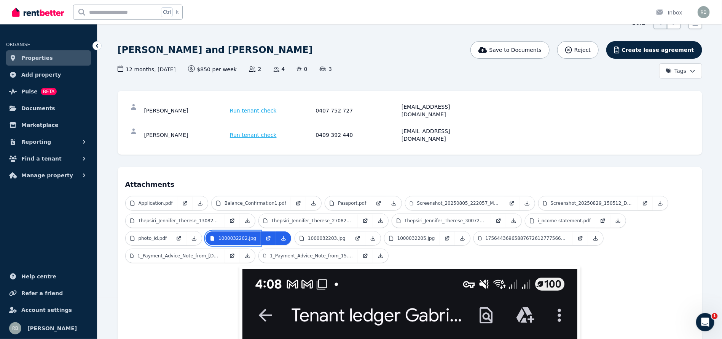 Image resolution: width=722 pixels, height=339 pixels. Describe the element at coordinates (416, 238) in the screenshot. I see `p: 1000032205.jpg` at that location.